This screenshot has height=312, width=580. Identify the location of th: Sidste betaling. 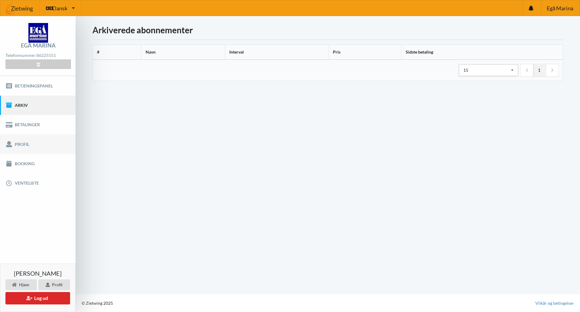
(482, 52).